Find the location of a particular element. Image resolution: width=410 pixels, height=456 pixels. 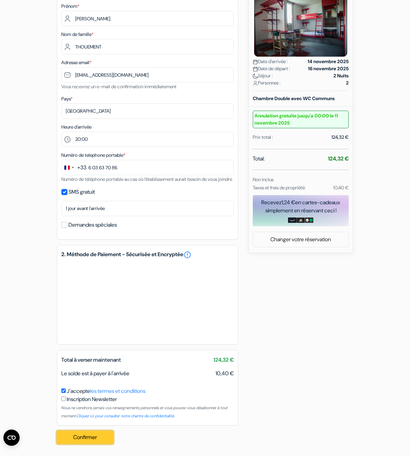

strong: 14 novembre 2025 is located at coordinates (328, 61).